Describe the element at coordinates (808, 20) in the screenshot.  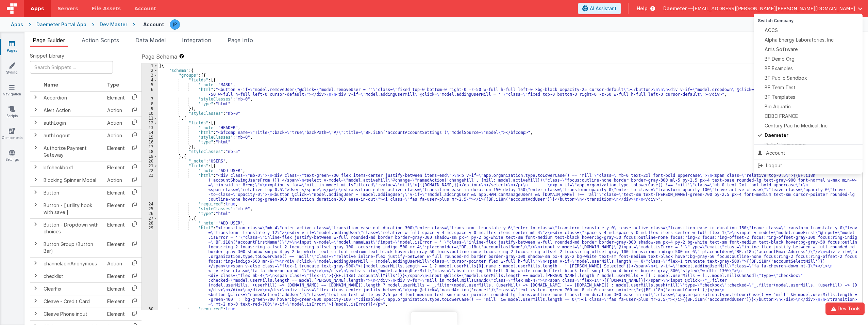
I see `h5: Switch Company` at that location.